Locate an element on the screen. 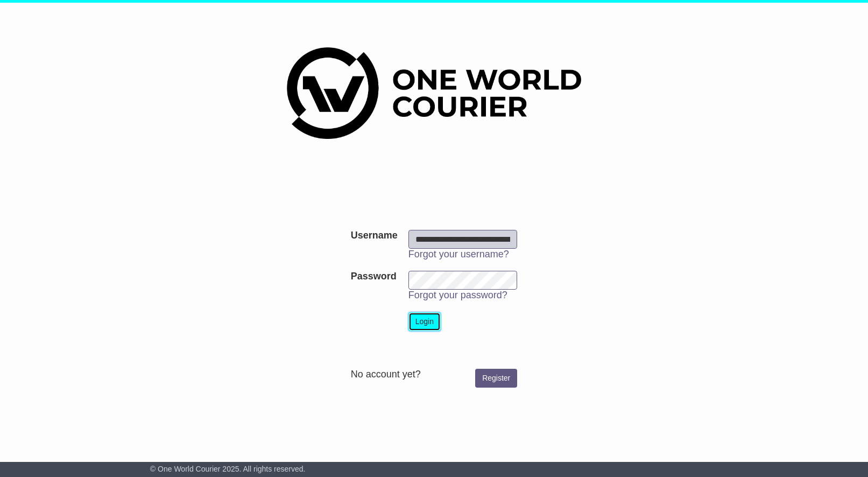 The width and height of the screenshot is (868, 477). a: Forgot your password? is located at coordinates (458, 295).